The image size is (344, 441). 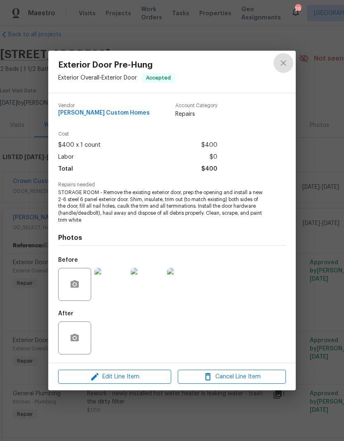 What do you see at coordinates (116, 65) in the screenshot?
I see `span: Exterior Door Pre-Hung` at bounding box center [116, 65].